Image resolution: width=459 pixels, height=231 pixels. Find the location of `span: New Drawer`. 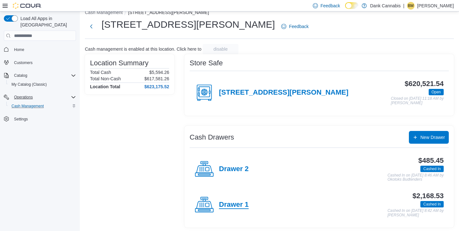

span: New Drawer is located at coordinates (432, 138).